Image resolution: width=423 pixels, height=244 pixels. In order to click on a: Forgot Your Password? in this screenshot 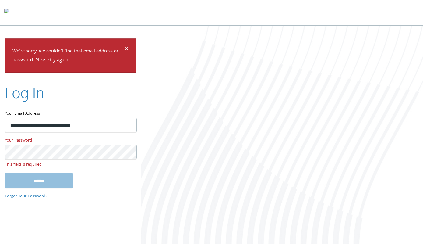, I will do `click(26, 196)`.